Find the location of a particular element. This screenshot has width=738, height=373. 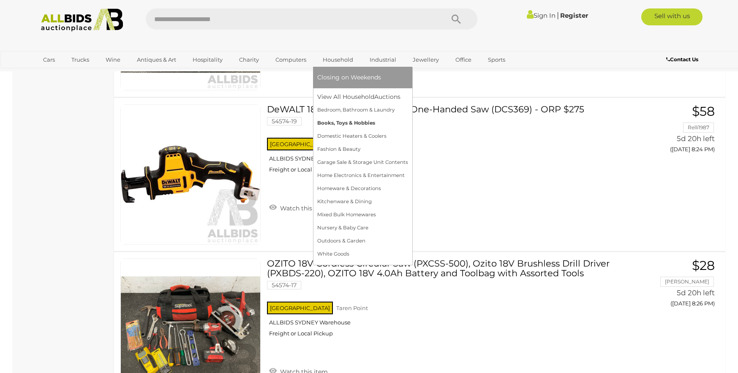

a: Register is located at coordinates (574, 15).